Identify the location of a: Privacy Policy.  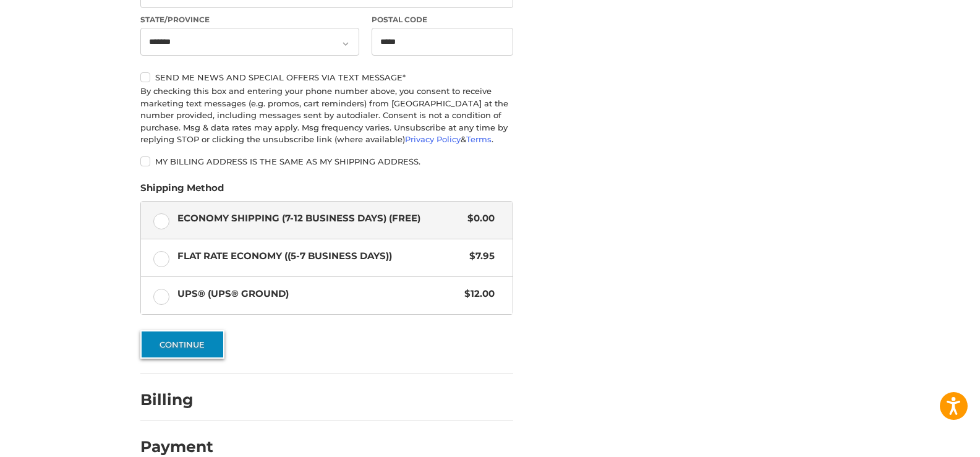
(433, 139).